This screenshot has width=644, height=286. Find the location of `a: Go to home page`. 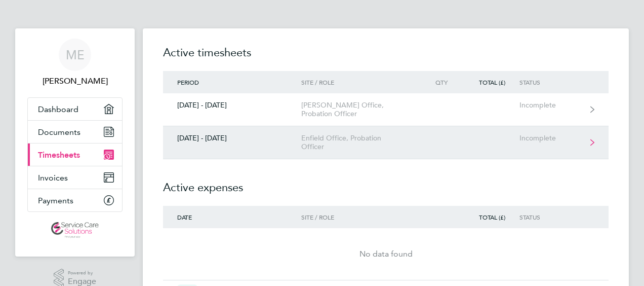

a: Go to home page is located at coordinates (75, 230).